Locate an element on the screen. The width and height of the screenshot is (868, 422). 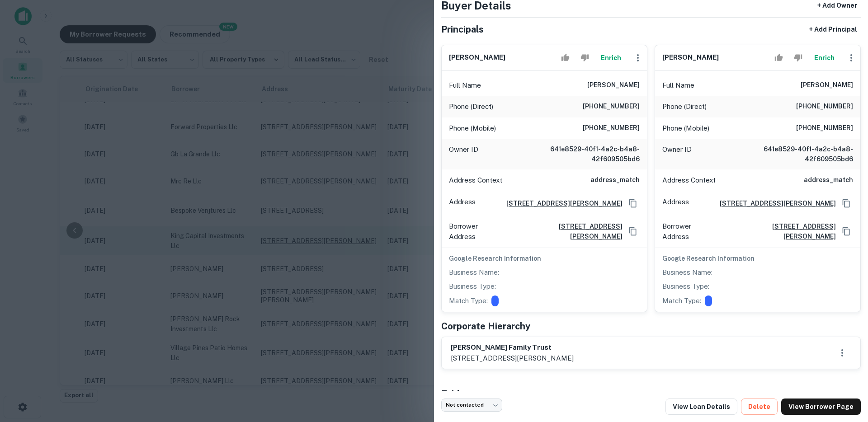
div: Not contacted is located at coordinates (471, 405).